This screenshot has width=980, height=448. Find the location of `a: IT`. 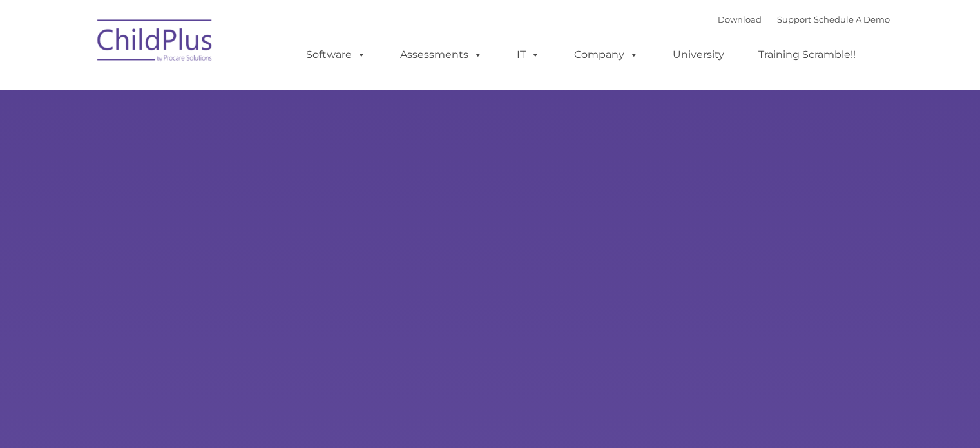

a: IT is located at coordinates (529, 55).